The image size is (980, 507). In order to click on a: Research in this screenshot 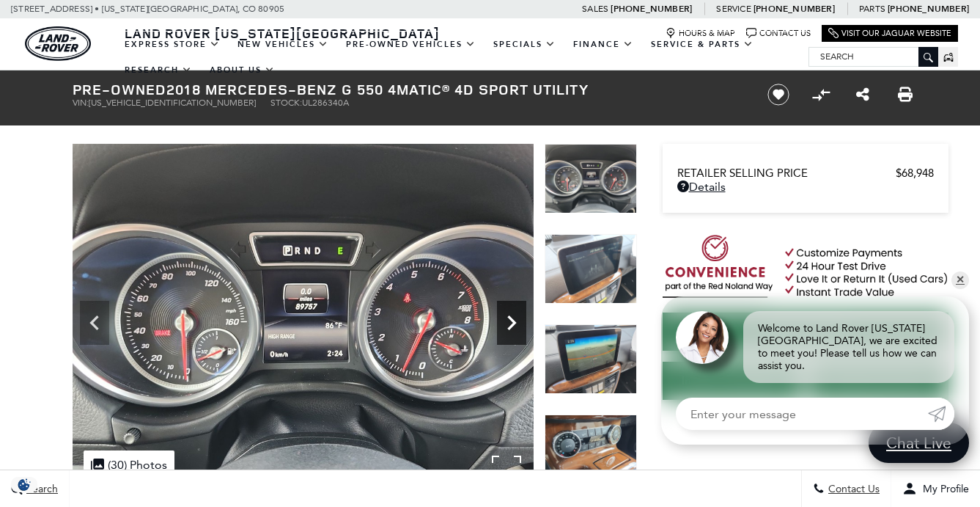, I will do `click(158, 70)`.